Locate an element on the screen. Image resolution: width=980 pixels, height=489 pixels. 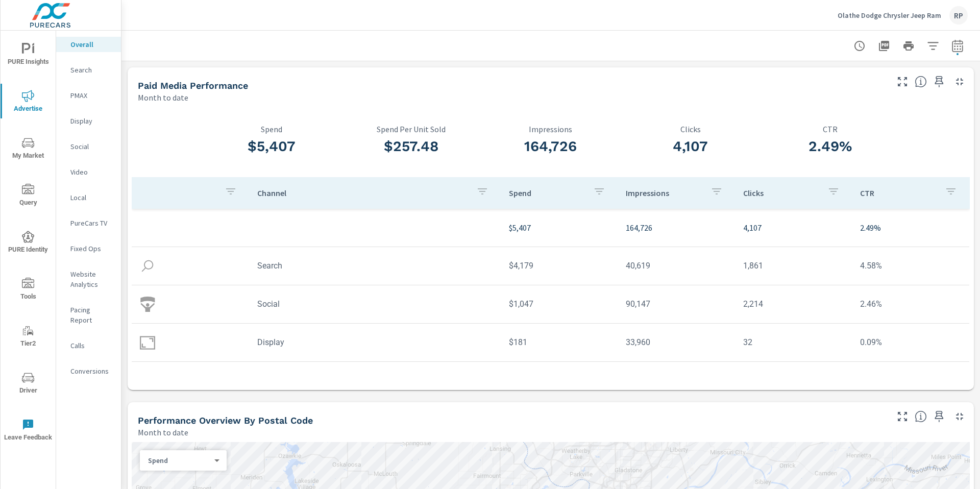
p: Fixed Ops is located at coordinates (91, 248).